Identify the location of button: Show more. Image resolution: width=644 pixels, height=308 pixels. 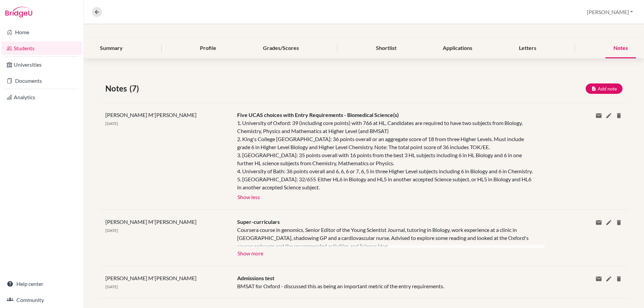
(251, 252).